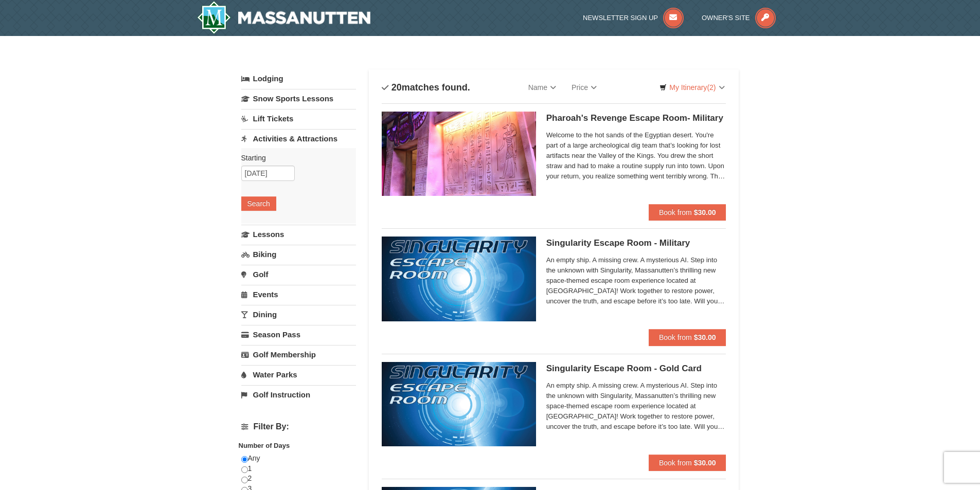  I want to click on span: Welcome to the hot sands of the Egyptian desert. You're part of a large archeological dig team th..., so click(636, 156).